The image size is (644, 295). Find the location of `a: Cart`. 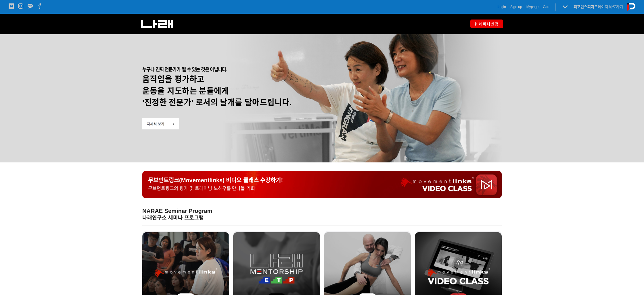

a: Cart is located at coordinates (546, 7).